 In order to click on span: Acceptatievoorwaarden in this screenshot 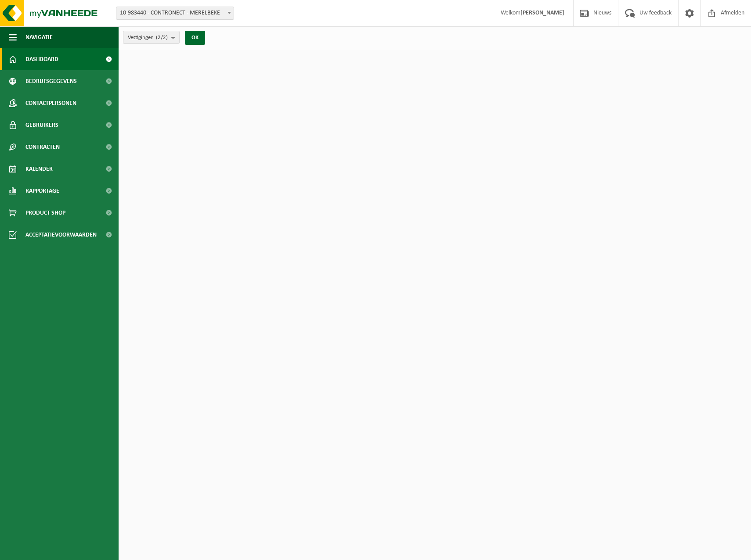, I will do `click(61, 235)`.